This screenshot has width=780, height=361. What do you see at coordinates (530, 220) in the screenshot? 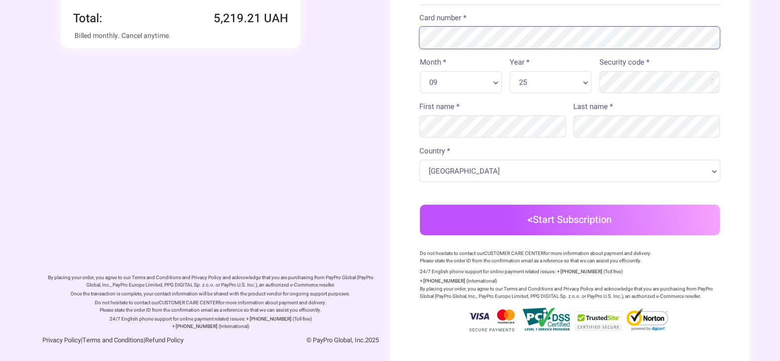
I see `img: icon` at bounding box center [530, 220].